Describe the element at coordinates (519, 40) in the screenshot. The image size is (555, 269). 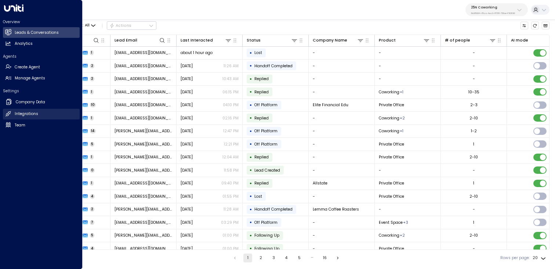
I see `div: AI mode` at that location.